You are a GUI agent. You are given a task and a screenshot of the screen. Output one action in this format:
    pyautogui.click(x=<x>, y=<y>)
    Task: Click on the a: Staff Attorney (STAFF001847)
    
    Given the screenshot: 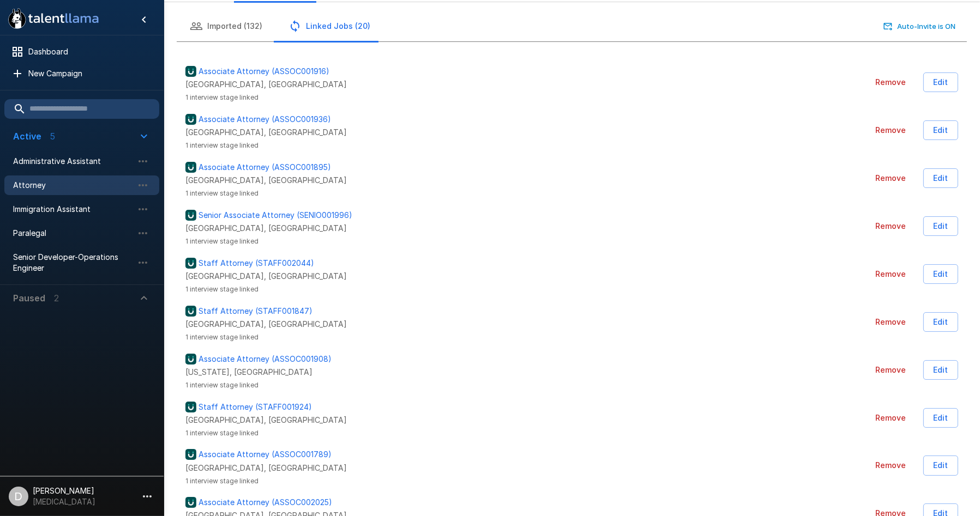 What is the action you would take?
    pyautogui.click(x=441, y=311)
    